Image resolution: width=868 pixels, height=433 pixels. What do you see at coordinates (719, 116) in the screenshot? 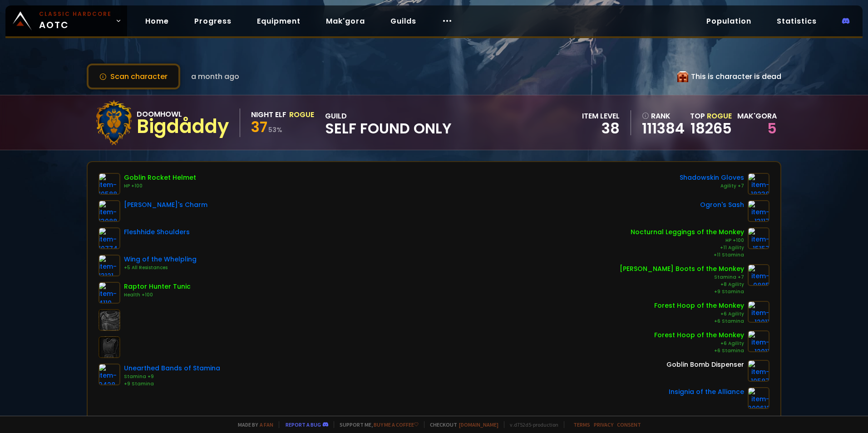
I see `span: Rogue` at bounding box center [719, 116].